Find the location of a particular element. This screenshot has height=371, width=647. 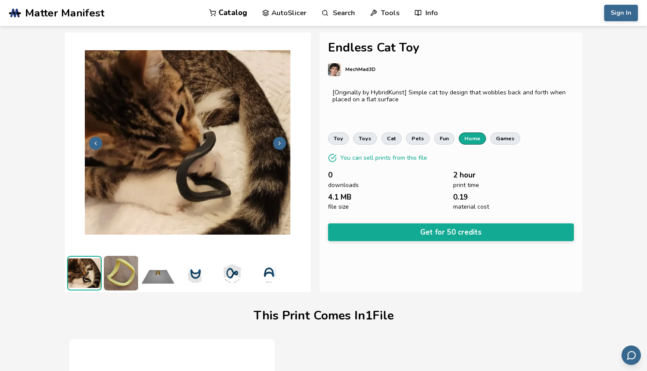

img: 1_Print_Preview is located at coordinates (158, 273).